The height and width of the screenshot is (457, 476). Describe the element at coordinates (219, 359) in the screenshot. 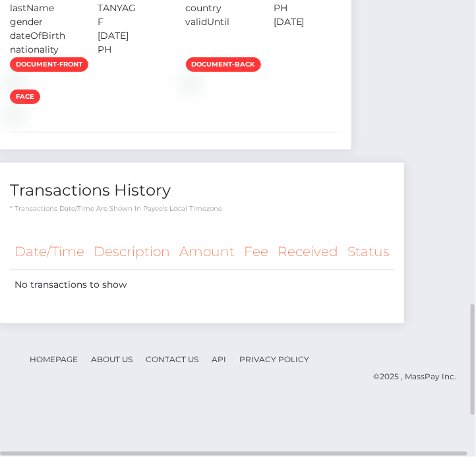

I see `a: API` at that location.